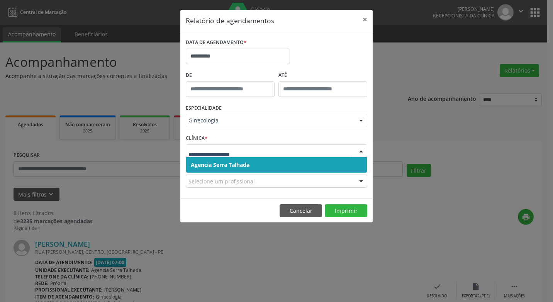  What do you see at coordinates (346, 211) in the screenshot?
I see `button: Imprimir` at bounding box center [346, 211].